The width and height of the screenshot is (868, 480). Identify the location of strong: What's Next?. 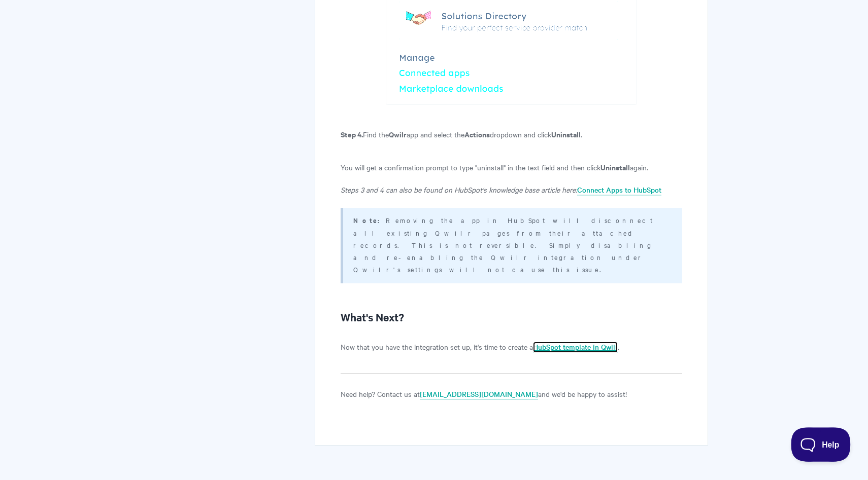
(372, 317).